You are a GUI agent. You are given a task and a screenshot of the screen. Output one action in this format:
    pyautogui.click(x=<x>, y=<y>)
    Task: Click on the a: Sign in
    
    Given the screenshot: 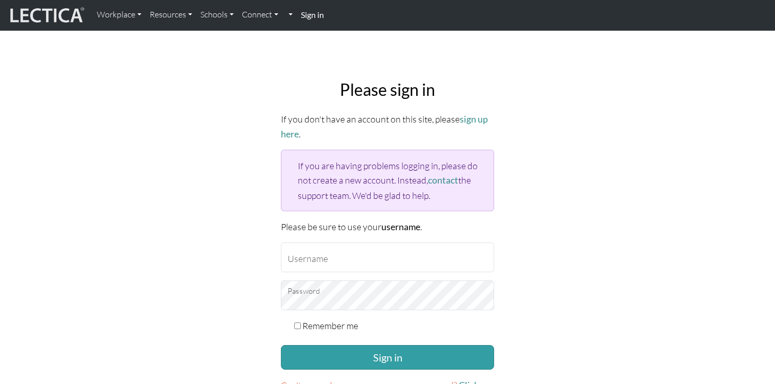 What is the action you would take?
    pyautogui.click(x=312, y=15)
    